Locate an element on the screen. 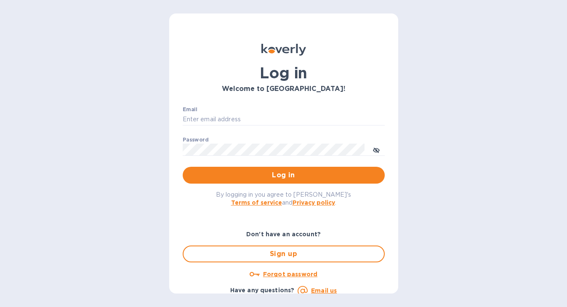 The image size is (567, 307). a: Email us is located at coordinates (324, 291).